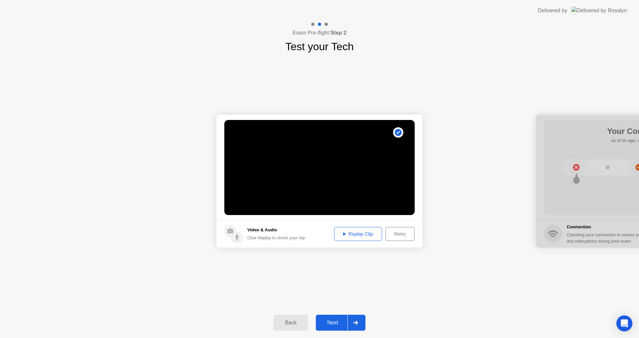 The height and width of the screenshot is (338, 639). I want to click on div: Replay Clip, so click(358, 234).